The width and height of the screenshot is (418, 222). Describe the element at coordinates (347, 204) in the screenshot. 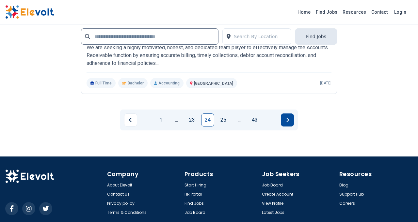

I see `a: Careers` at that location.